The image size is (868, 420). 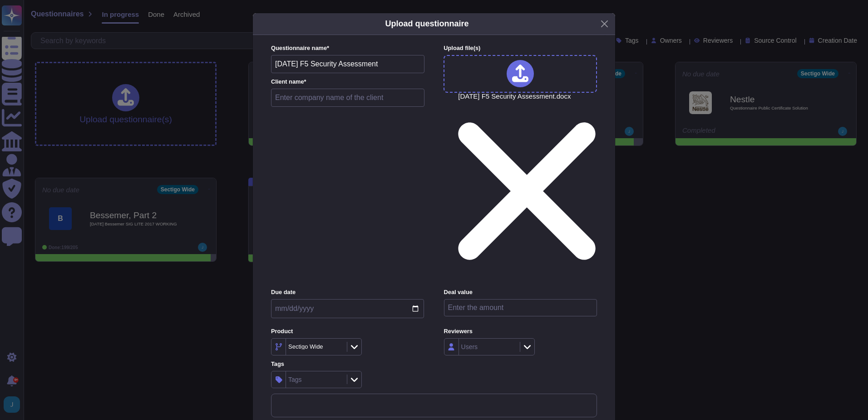 I want to click on input: Enter questionnaire name, so click(x=348, y=64).